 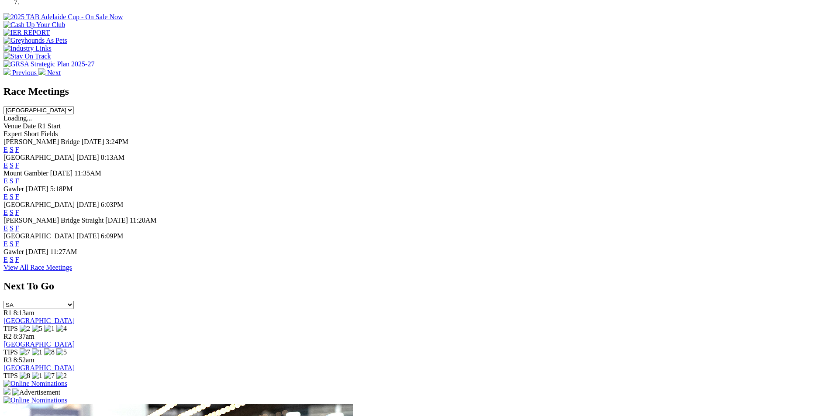 I want to click on img: 15187_Greyhounds_GreysPlayCentral_Resize_SA_WebsiteBanner_300x115_2025.jpg, so click(x=7, y=391).